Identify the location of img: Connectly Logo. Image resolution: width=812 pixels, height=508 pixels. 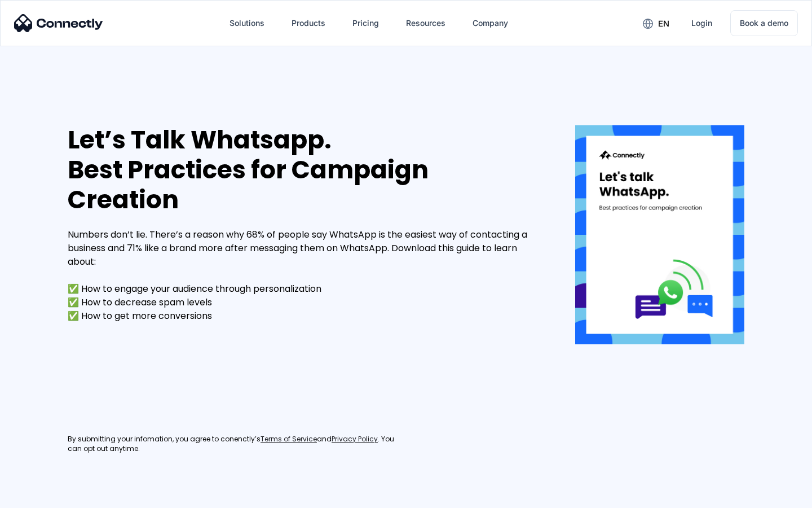
(58, 23).